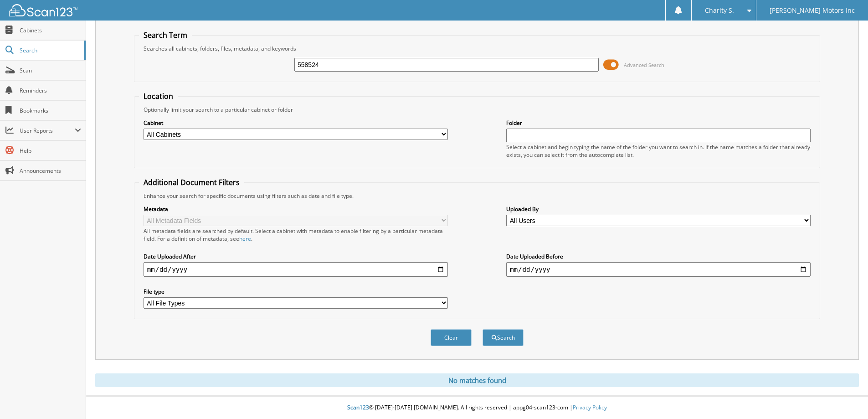 The width and height of the screenshot is (868, 419). Describe the element at coordinates (296, 209) in the screenshot. I see `label: Metadata` at that location.